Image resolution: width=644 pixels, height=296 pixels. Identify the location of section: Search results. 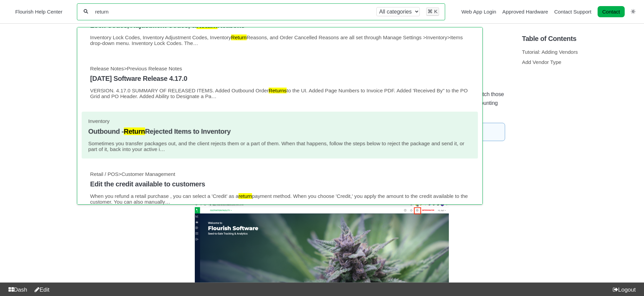
(280, 116).